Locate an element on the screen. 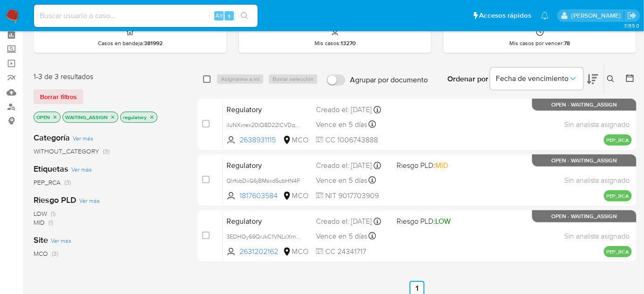 The width and height of the screenshot is (644, 294). a: Salir is located at coordinates (632, 16).